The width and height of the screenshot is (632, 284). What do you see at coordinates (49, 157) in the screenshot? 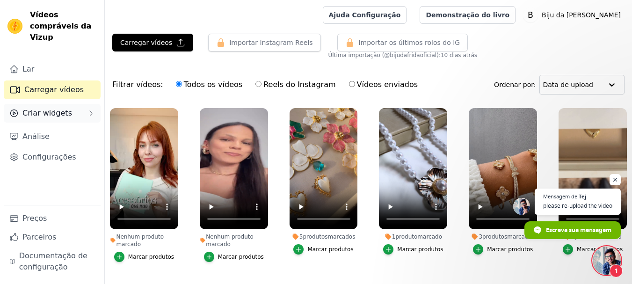
I see `font: Configurações` at bounding box center [49, 157].